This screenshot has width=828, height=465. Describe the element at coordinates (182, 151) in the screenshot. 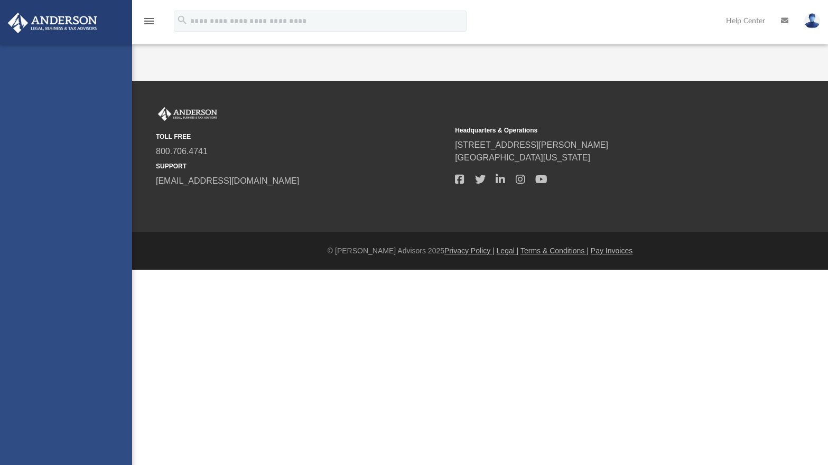

I see `a: 800.706.4741` at that location.